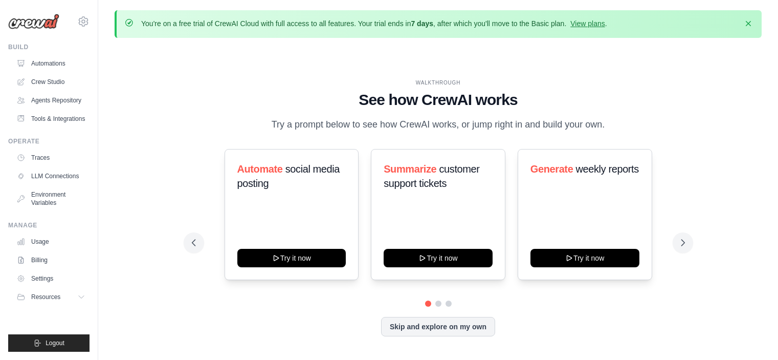  What do you see at coordinates (49, 47) in the screenshot?
I see `div: Build` at bounding box center [49, 47].